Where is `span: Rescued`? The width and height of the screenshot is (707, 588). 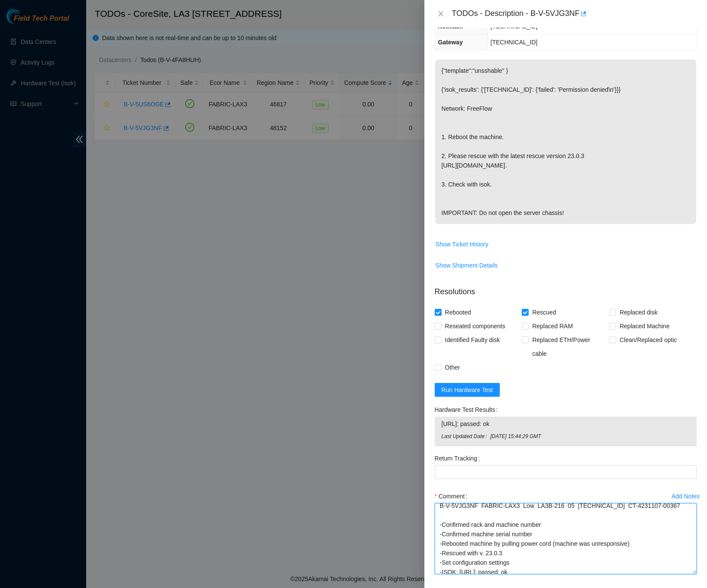 span: Rescued is located at coordinates (544, 313).